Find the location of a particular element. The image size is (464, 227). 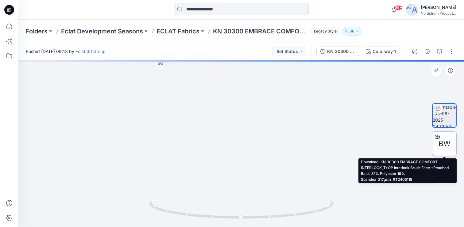

span: 99+ is located at coordinates (398, 8).